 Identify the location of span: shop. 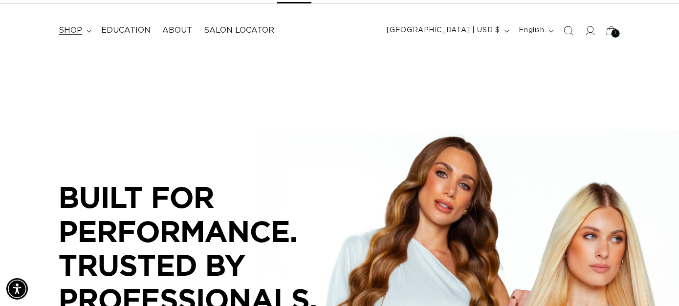
(70, 30).